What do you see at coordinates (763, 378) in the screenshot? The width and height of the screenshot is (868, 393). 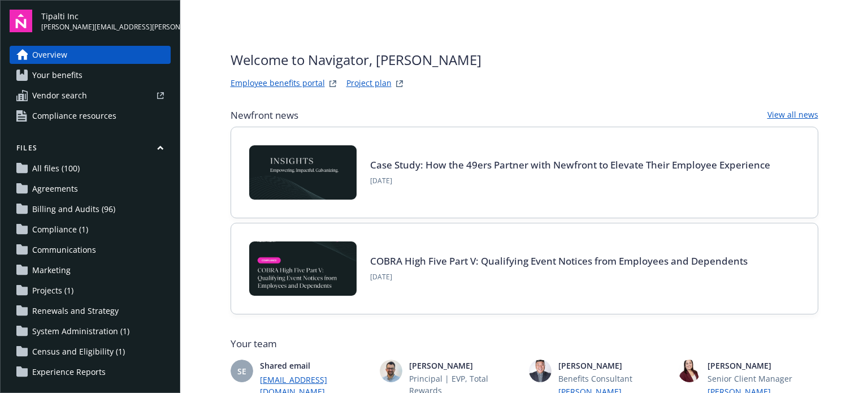 I see `span: Senior Client Manager` at bounding box center [763, 378].